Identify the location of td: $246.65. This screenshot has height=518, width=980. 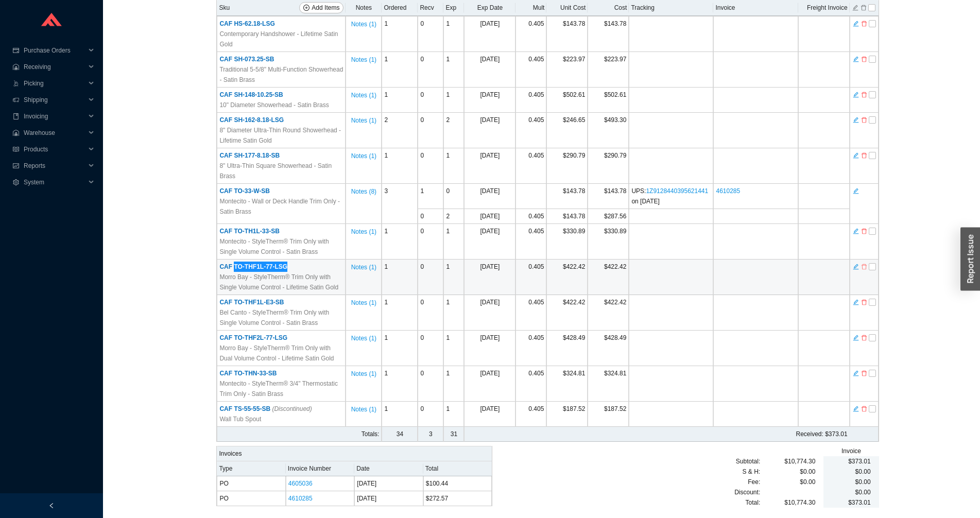
(567, 130).